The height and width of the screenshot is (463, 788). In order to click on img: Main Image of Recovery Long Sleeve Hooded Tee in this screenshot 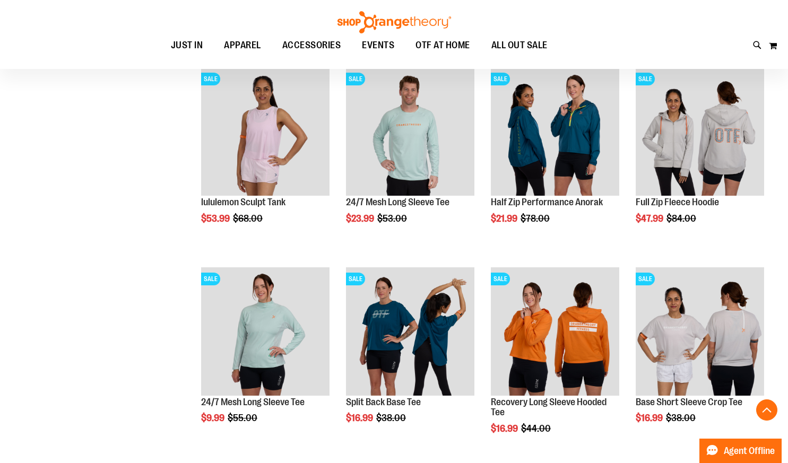, I will do `click(555, 332)`.